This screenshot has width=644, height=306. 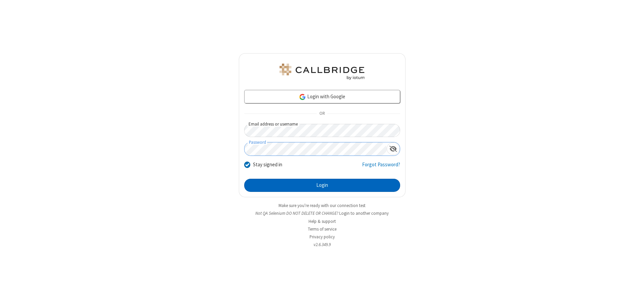 What do you see at coordinates (322, 186) in the screenshot?
I see `button: Login` at bounding box center [322, 186].